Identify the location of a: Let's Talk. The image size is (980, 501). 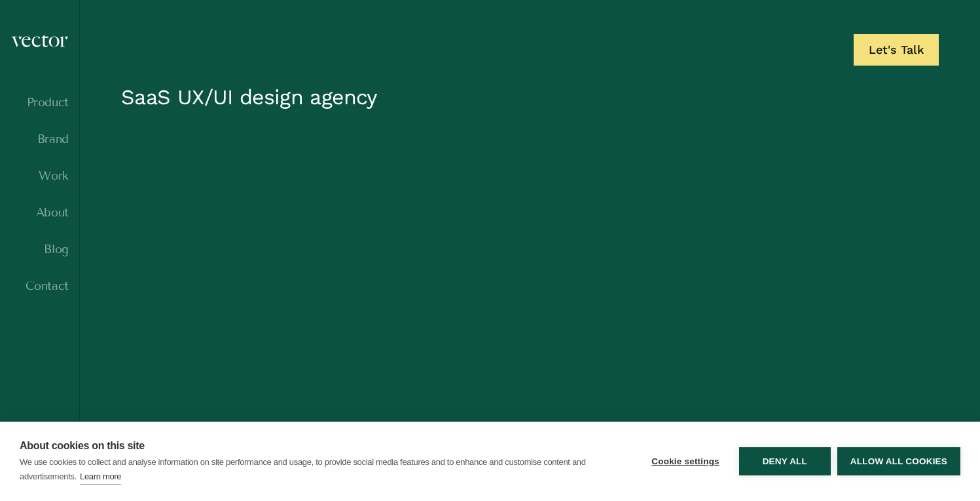
(896, 50).